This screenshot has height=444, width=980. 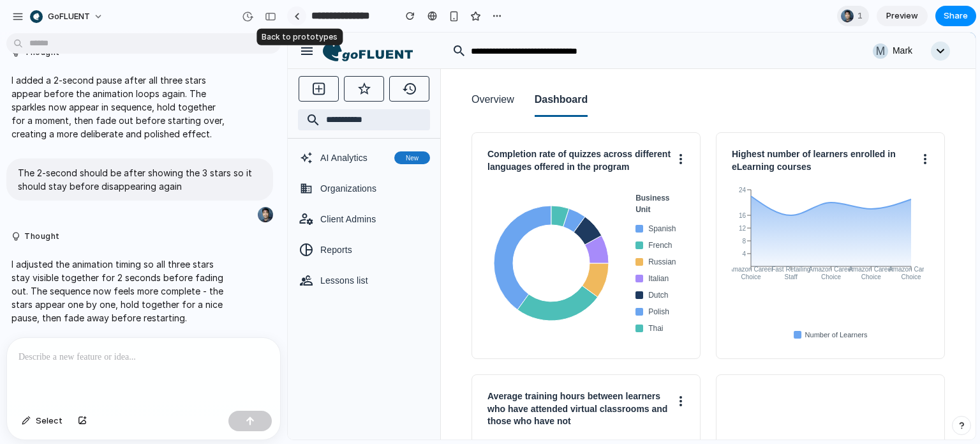 What do you see at coordinates (139, 180) in the screenshot?
I see `p: The 2-second should be after showing the 3 stars so it should stay before disappearing again` at bounding box center [139, 180].